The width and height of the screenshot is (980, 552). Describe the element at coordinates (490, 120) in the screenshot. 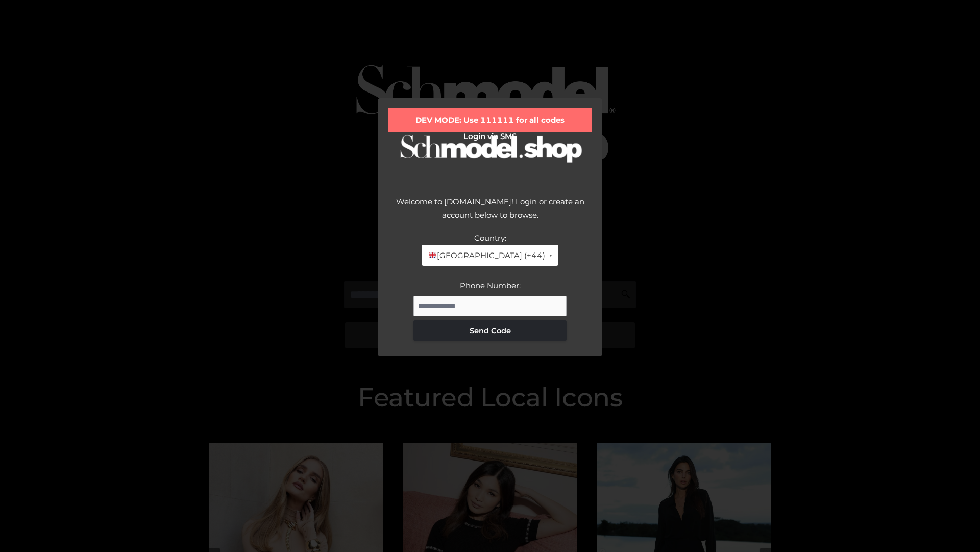

I see `div: DEV MODE: Use 111111 for all codes` at that location.